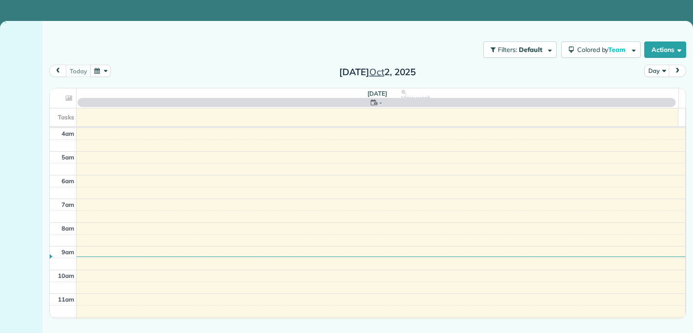 The image size is (693, 333). I want to click on span: Colored by, so click(603, 50).